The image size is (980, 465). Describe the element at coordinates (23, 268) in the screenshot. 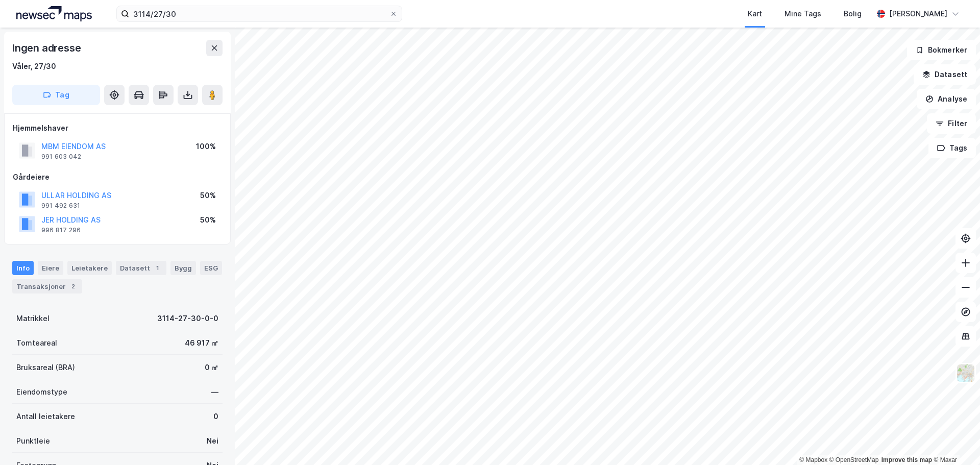

I see `div: Info` at that location.